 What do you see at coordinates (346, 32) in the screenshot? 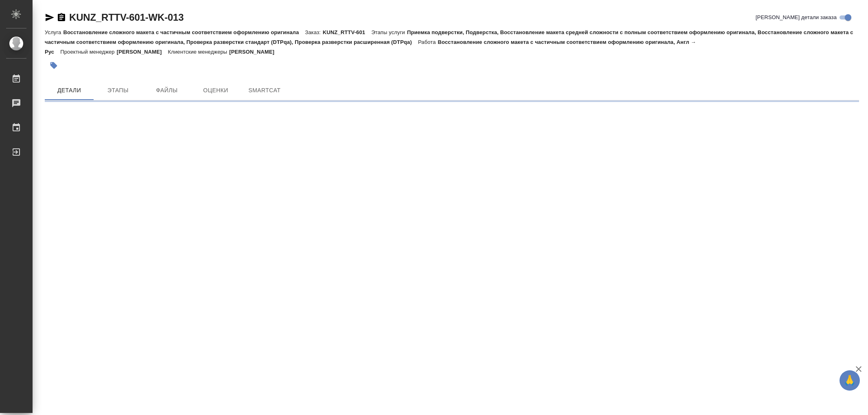
I see `p: KUNZ_RTTV-601` at bounding box center [346, 32].